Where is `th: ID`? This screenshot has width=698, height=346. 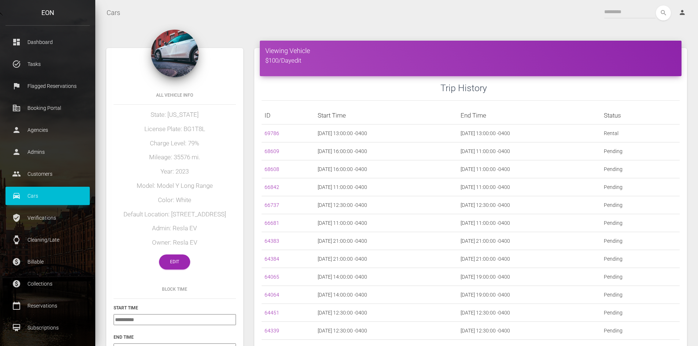 th: ID is located at coordinates (288, 115).